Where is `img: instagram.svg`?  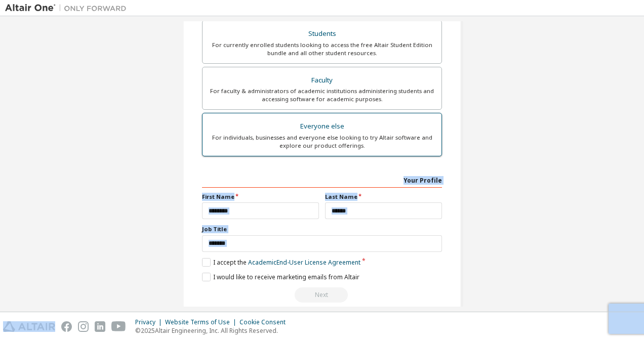
img: instagram.svg is located at coordinates (83, 326).